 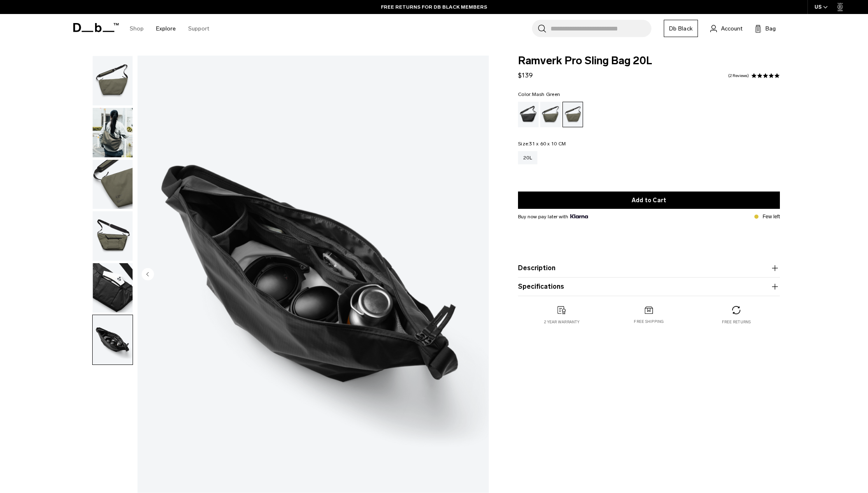 I want to click on a: Forest Green, so click(x=551, y=115).